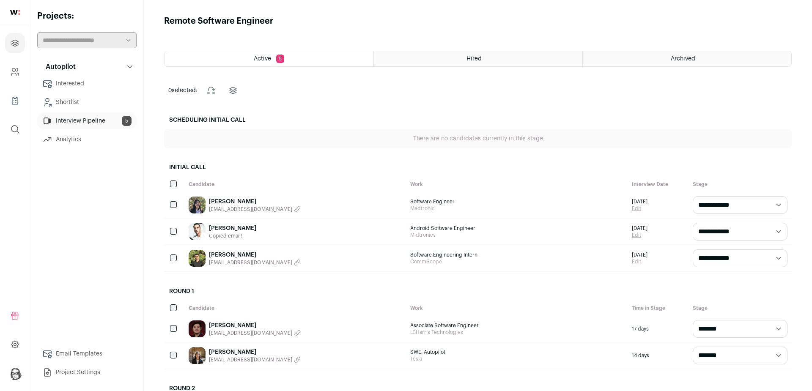 Image resolution: width=812 pixels, height=391 pixels. I want to click on span: CommScope, so click(517, 262).